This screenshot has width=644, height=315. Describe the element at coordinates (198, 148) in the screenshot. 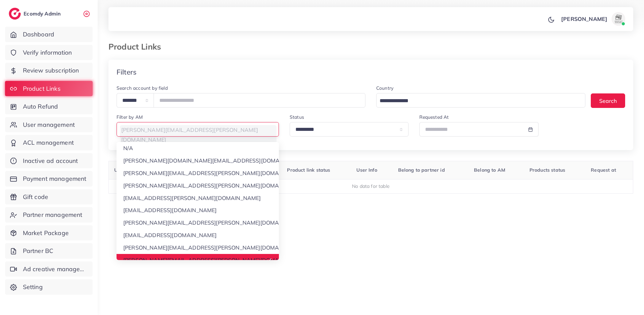

I see `li: N/A` at that location.